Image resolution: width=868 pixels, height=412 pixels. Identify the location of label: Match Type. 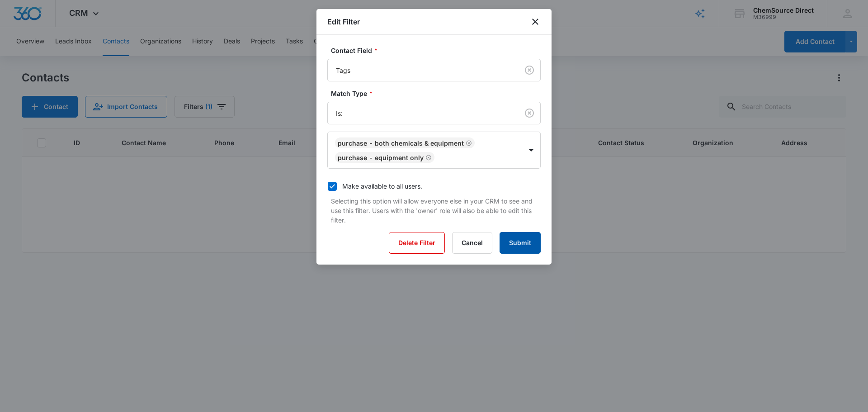
(437, 93).